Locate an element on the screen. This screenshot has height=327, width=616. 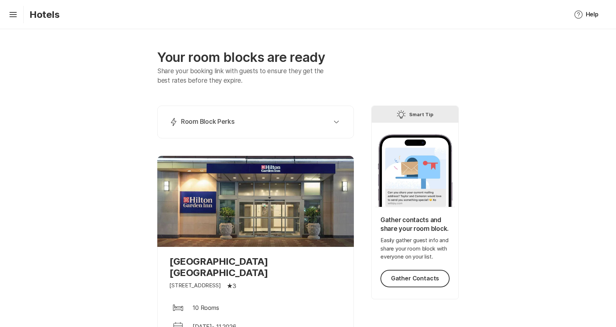
p: Share your booking link with guests to ensure they get the best rates before they expire. is located at coordinates (246, 76).